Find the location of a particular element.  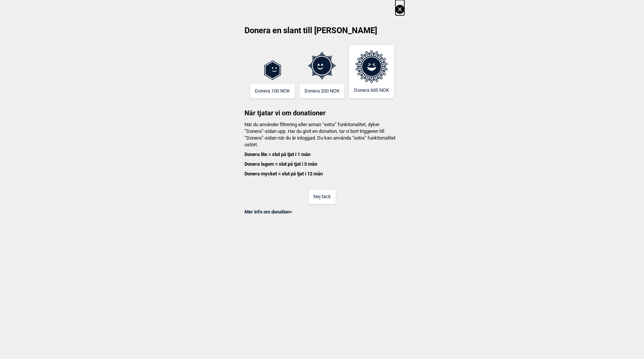

button: Donera 100 NOK is located at coordinates (272, 91).